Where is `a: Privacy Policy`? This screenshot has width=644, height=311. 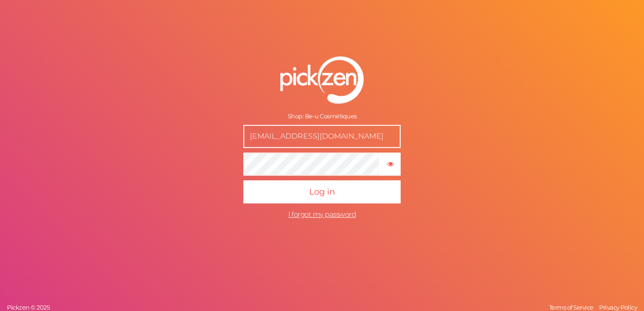 a: Privacy Policy is located at coordinates (619, 308).